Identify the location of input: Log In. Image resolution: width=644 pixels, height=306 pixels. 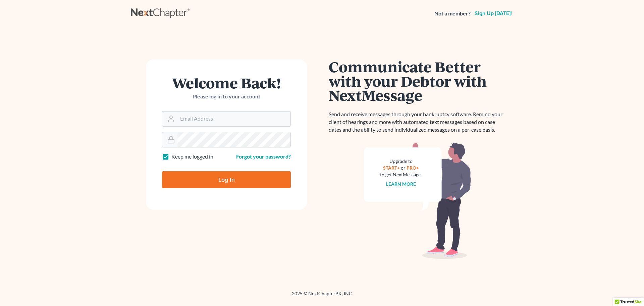
(226, 180).